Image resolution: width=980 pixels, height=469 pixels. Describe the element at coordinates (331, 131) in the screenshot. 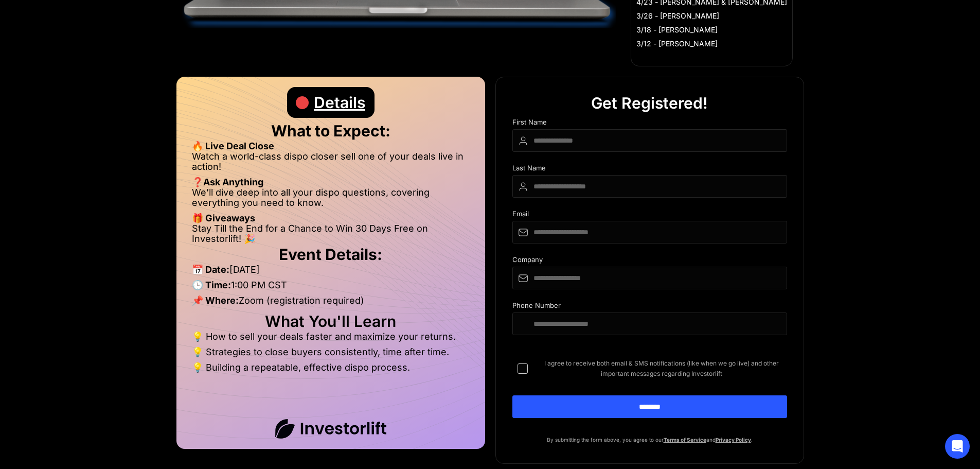

I see `strong: What to Expect:` at that location.